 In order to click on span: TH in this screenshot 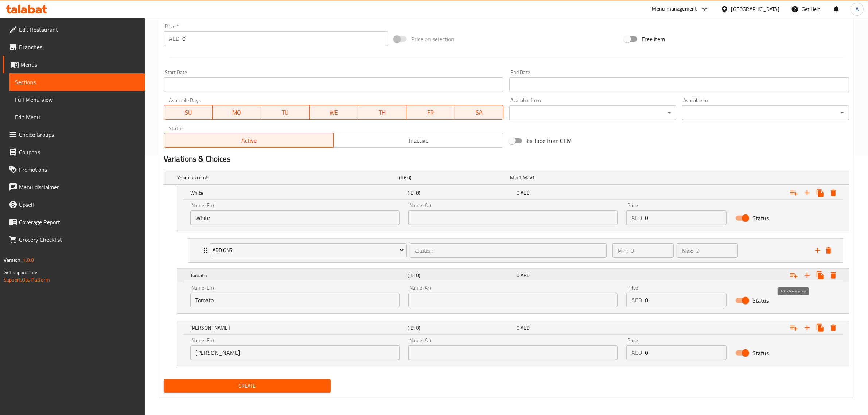, I will do `click(382, 112)`.